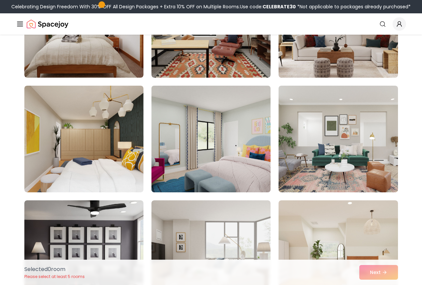 The image size is (422, 285). I want to click on div: Celebrating Design Freedom With 30% OFF All Design Packages + Extra 10% OFF on Multiple Rooms., so click(211, 7).